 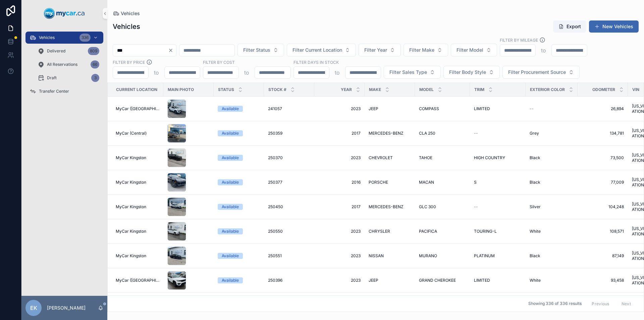 What do you see at coordinates (138, 133) in the screenshot?
I see `a: MyCar (Central)` at bounding box center [138, 133].